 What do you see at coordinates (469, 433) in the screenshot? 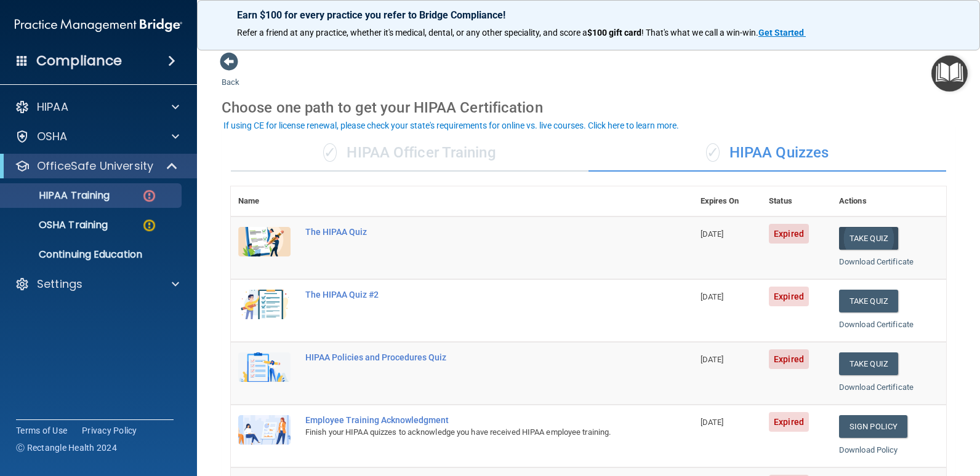
I see `div: Finish your HIPAA quizzes to acknowledge you have received HIPAA employee training.` at bounding box center [469, 433].